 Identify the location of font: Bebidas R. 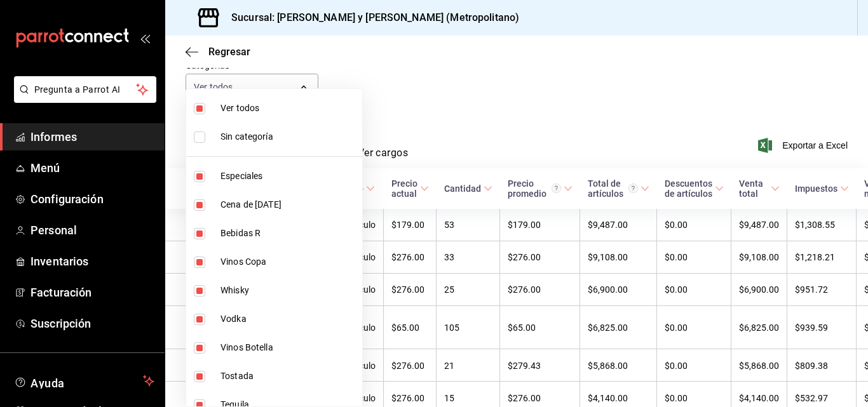
(240, 233).